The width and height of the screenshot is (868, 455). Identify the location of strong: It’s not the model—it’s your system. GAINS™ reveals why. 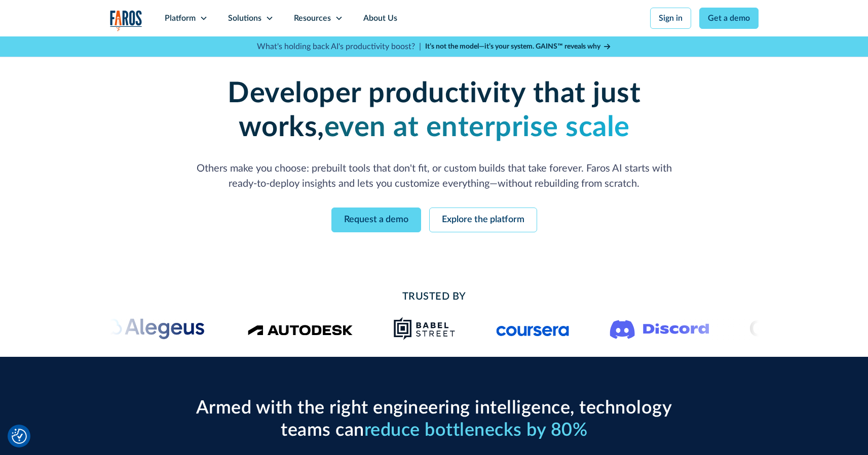
(513, 46).